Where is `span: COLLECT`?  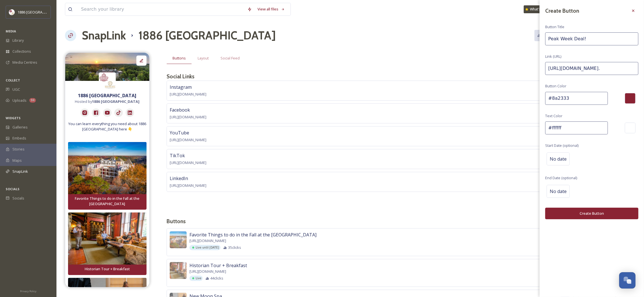 span: COLLECT is located at coordinates (13, 80).